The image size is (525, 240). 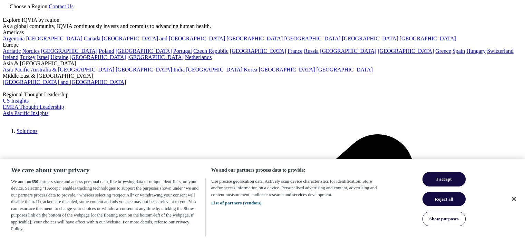 What do you see at coordinates (31, 51) in the screenshot?
I see `a: Nordics` at bounding box center [31, 51].